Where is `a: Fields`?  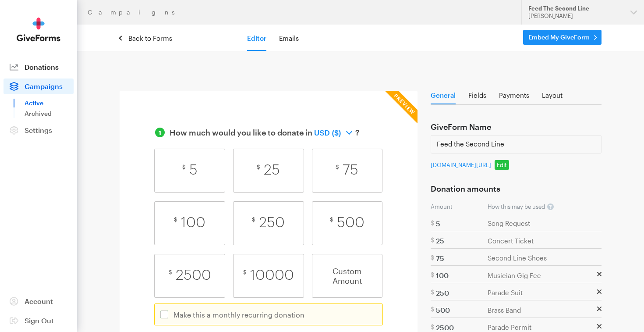 a: Fields is located at coordinates (477, 97).